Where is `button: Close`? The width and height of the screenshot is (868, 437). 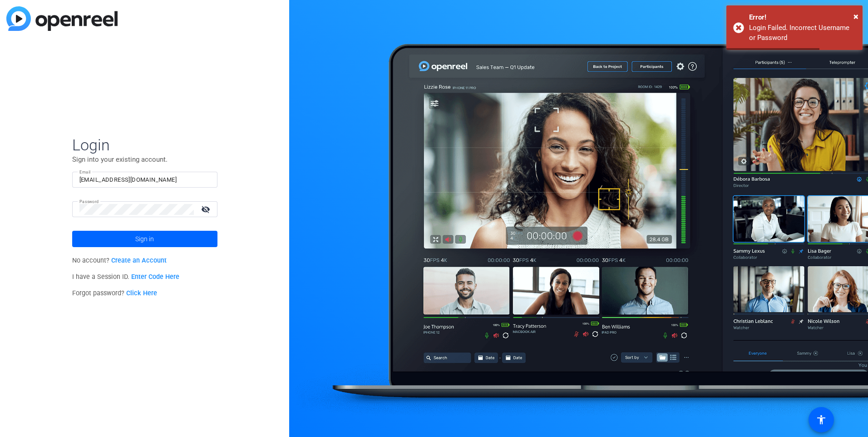
button: Close is located at coordinates (856, 16).